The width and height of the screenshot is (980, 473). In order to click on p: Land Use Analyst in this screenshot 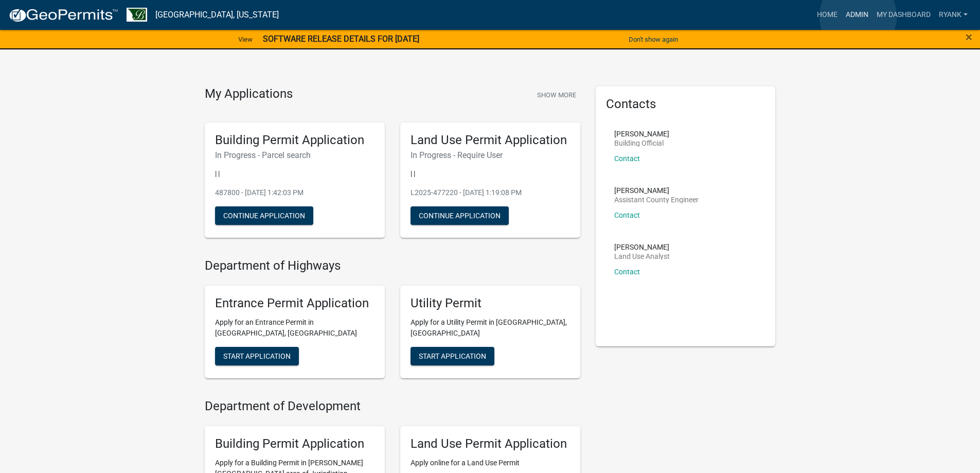, I will do `click(642, 256)`.